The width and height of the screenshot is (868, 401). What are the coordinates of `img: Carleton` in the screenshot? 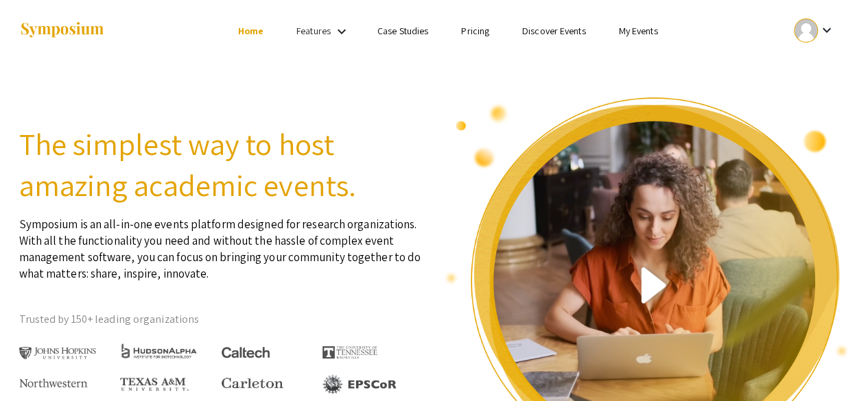 It's located at (253, 383).